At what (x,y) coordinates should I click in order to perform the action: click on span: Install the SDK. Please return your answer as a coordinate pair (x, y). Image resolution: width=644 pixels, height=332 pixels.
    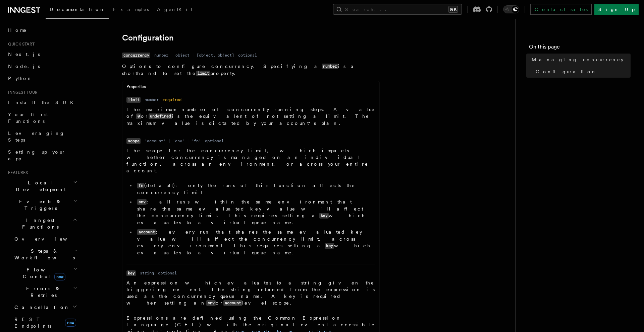
    Looking at the image, I should click on (42, 103).